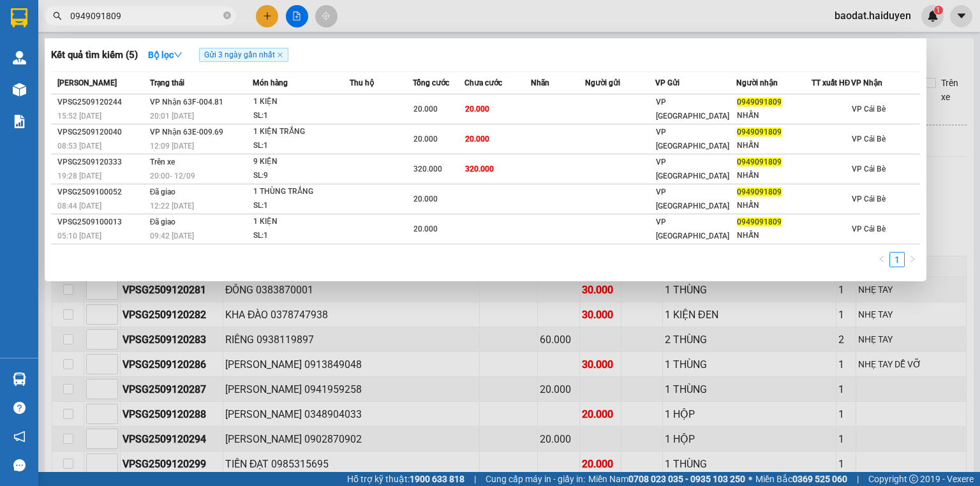 The image size is (980, 486). I want to click on div: VPSG2509100052, so click(101, 192).